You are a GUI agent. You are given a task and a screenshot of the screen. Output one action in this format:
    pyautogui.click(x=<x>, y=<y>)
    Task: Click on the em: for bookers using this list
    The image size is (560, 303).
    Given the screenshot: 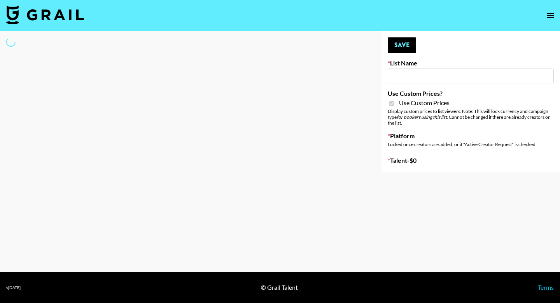 What is the action you would take?
    pyautogui.click(x=422, y=117)
    